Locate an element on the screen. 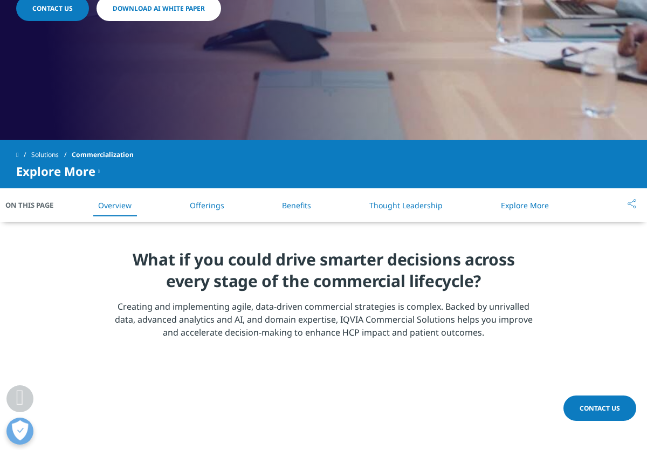  span: Download AI White Paper is located at coordinates (158, 8).